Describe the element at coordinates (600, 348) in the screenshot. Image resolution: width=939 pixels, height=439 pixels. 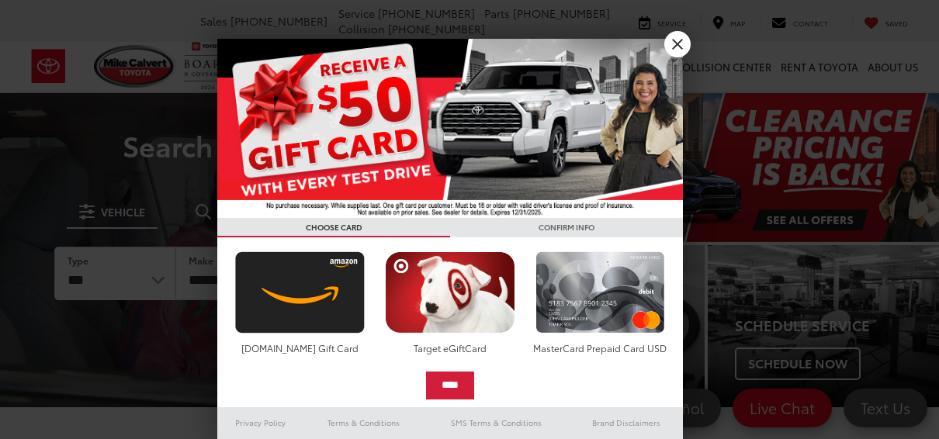
I see `div: MasterCard Prepaid Card USD` at that location.